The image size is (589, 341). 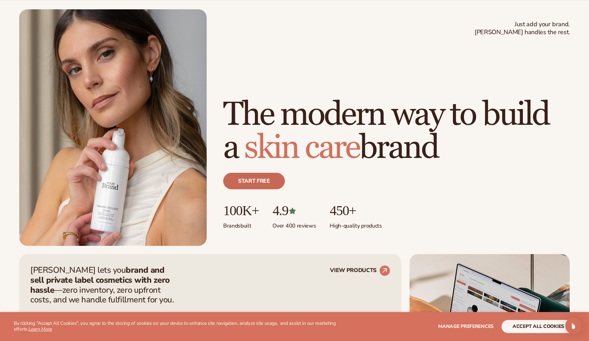 What do you see at coordinates (466, 326) in the screenshot?
I see `button: Manage preferences` at bounding box center [466, 326].